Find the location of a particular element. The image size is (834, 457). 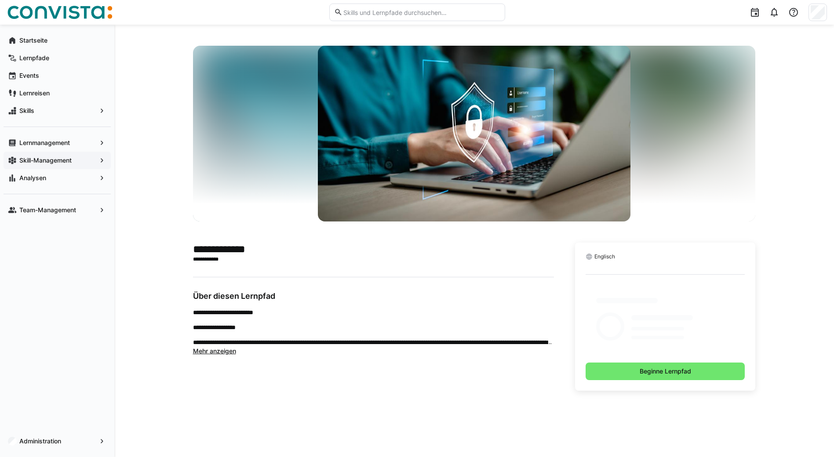

input: Skills und Lernpfade durchsuchen… is located at coordinates (421, 12).